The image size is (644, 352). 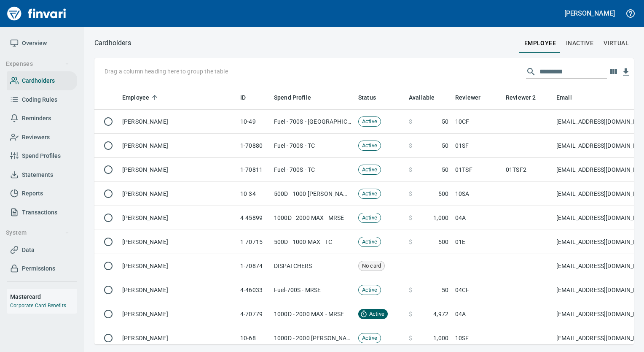 I want to click on span: Reviewers, so click(x=36, y=137).